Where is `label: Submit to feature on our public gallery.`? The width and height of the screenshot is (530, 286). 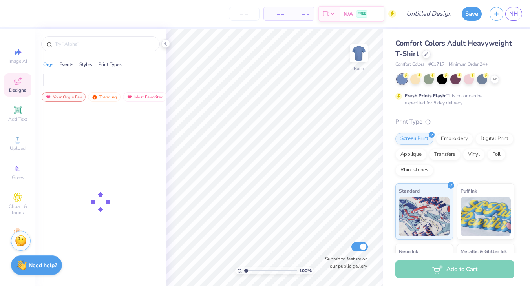 label: Submit to feature on our public gallery. is located at coordinates (345, 263).